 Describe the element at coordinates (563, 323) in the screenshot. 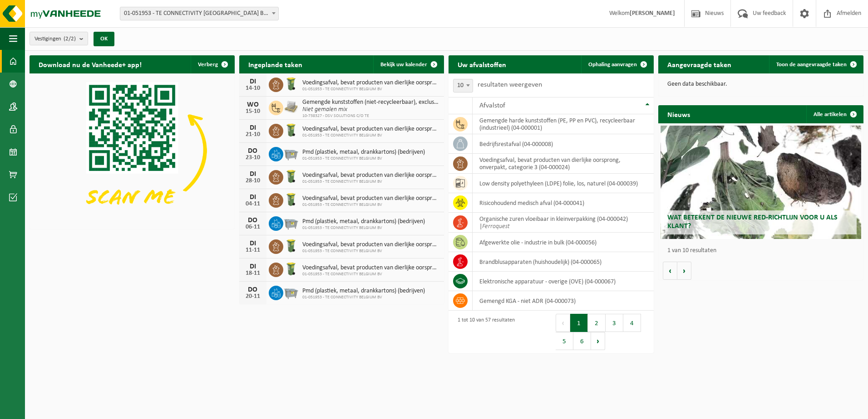

I see `button: Previous` at that location.